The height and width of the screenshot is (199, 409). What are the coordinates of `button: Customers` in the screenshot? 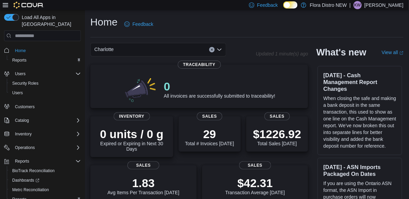 It's located at (42, 106).